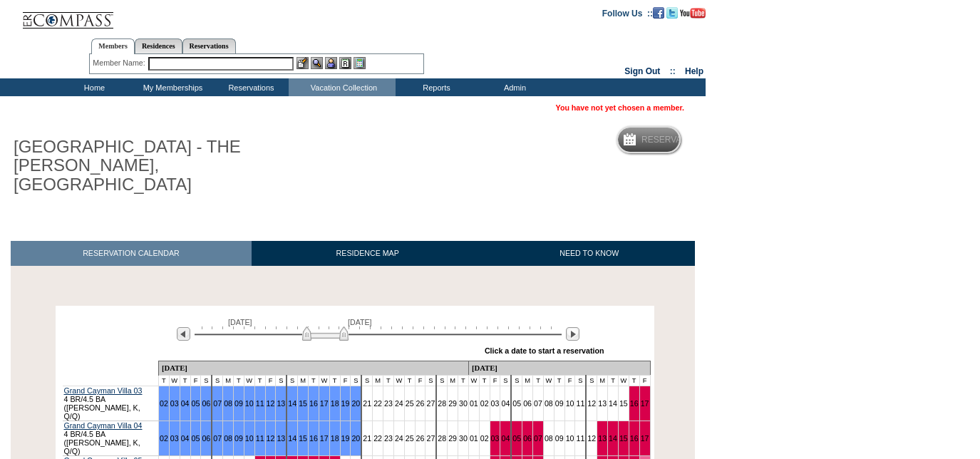  Describe the element at coordinates (158, 46) in the screenshot. I see `a: Residences` at that location.